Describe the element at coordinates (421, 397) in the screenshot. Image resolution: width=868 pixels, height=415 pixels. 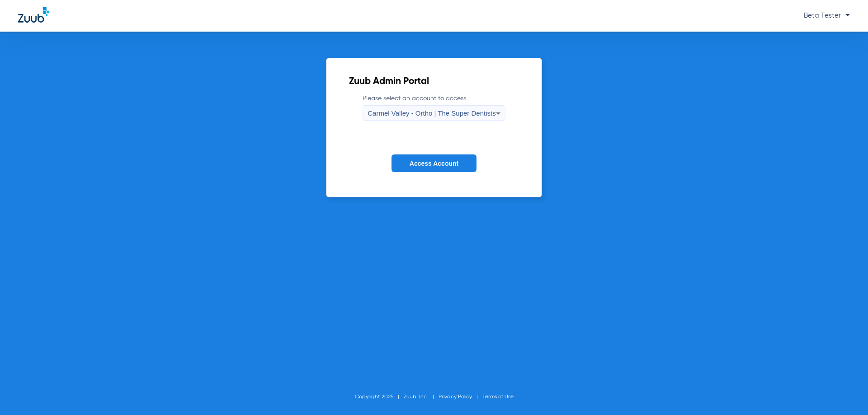
I see `li: Zuub, Inc.` at that location.